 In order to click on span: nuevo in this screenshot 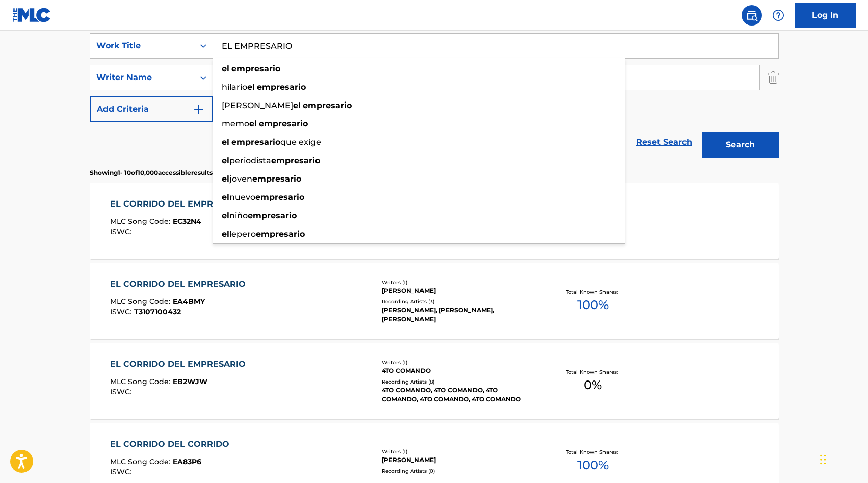, I will do `click(242, 197)`.